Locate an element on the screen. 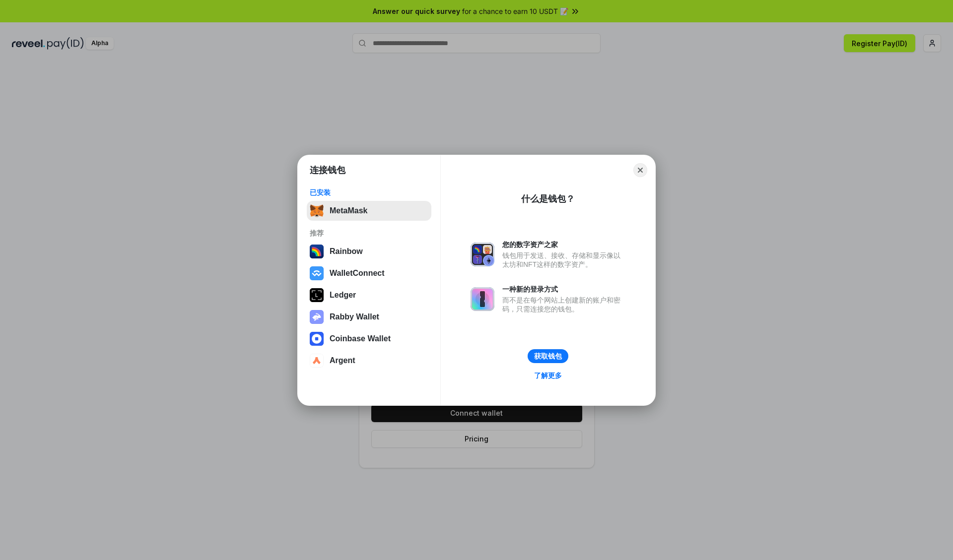 The image size is (953, 560). div: 获取钱包 is located at coordinates (548, 356).